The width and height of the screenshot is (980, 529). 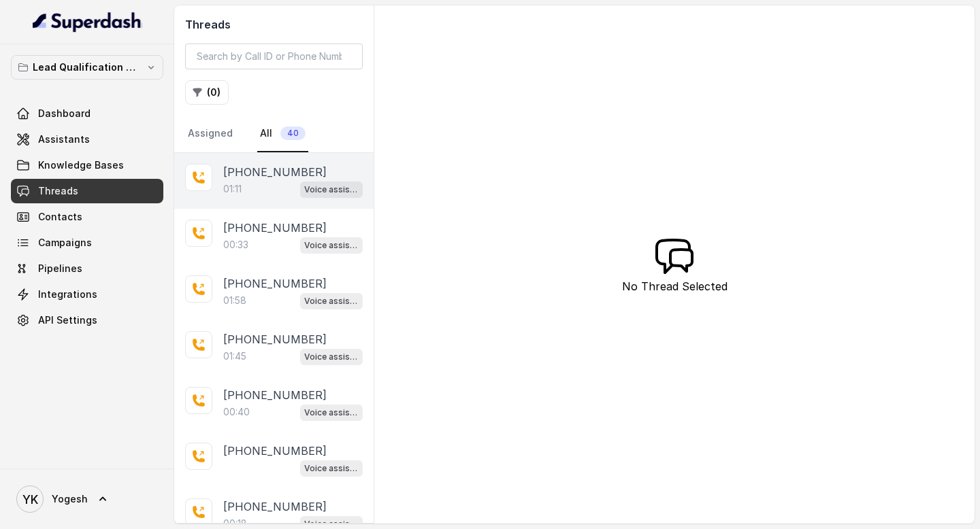 What do you see at coordinates (65, 243) in the screenshot?
I see `span: Campaigns` at bounding box center [65, 243].